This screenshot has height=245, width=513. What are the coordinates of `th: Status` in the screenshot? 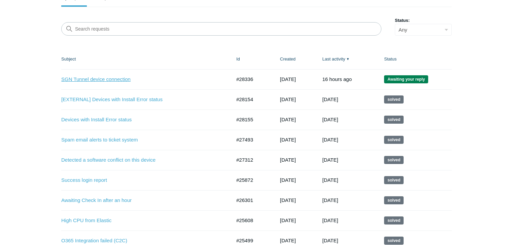 It's located at (414, 59).